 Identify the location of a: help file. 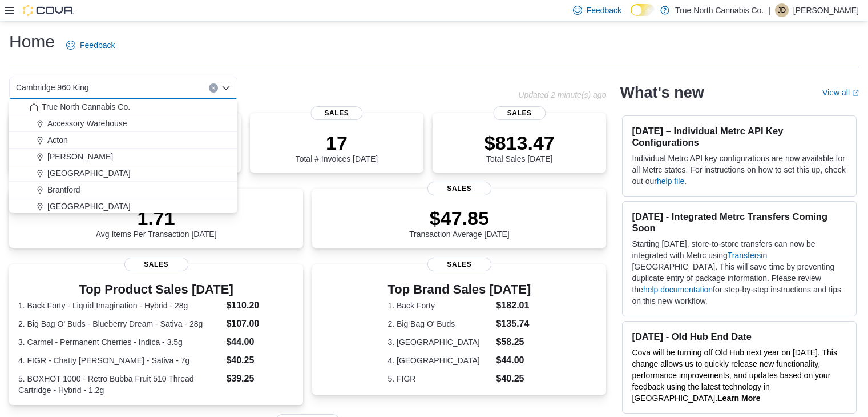
(671, 181).